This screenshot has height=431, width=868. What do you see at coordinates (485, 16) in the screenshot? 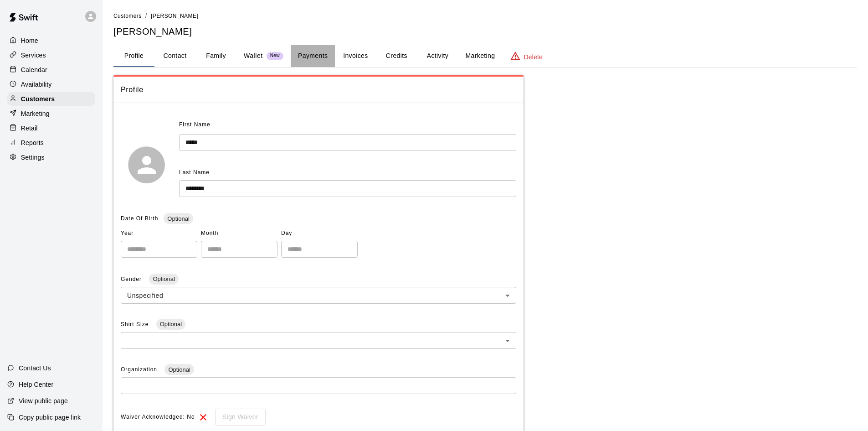
I see `nav: breadcrumb` at bounding box center [485, 16].